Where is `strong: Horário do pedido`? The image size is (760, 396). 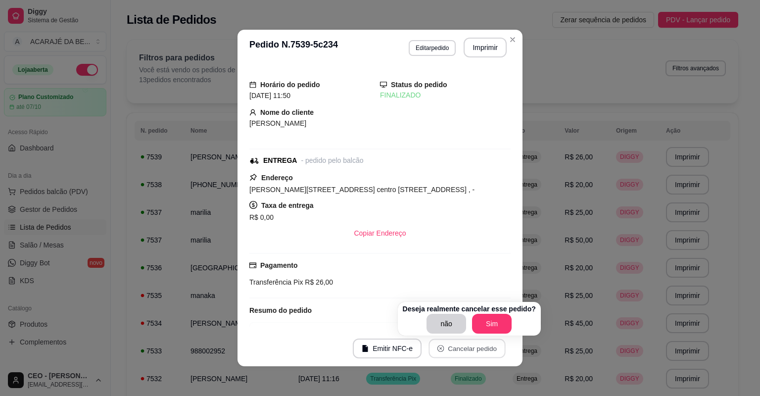
strong: Horário do pedido is located at coordinates (290, 85).